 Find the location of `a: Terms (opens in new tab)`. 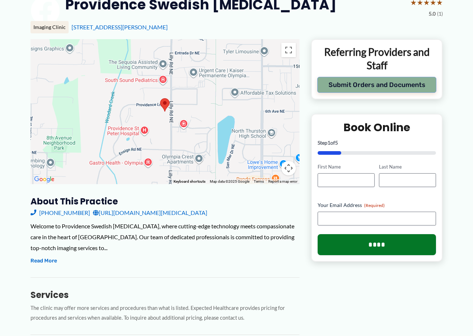

a: Terms (opens in new tab) is located at coordinates (259, 181).